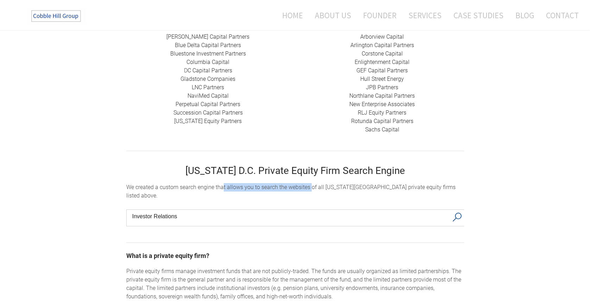 The width and height of the screenshot is (590, 304). I want to click on a: GEF Capital Partners, so click(382, 70).